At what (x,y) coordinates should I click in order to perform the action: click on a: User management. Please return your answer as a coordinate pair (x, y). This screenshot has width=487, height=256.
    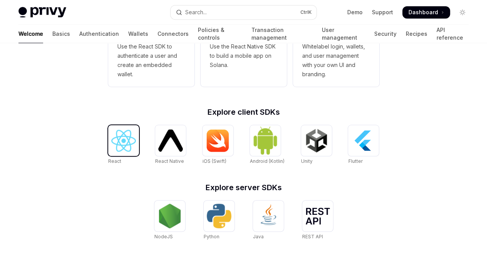
    Looking at the image, I should click on (343, 34).